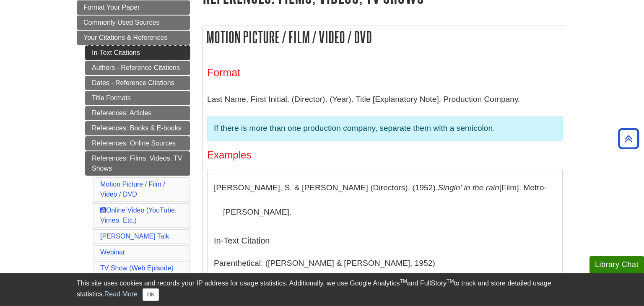 The height and width of the screenshot is (306, 644). Describe the element at coordinates (137, 113) in the screenshot. I see `a: References: Articles` at that location.